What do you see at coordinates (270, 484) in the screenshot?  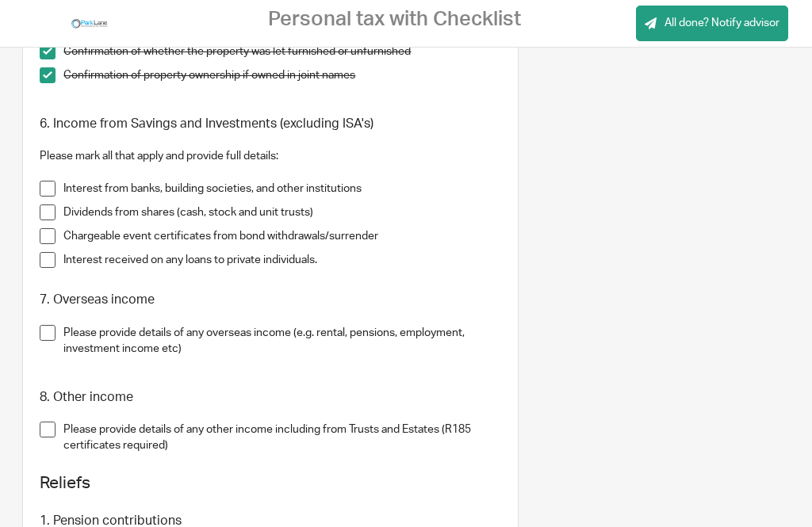 I see `h2: Reliefs` at bounding box center [270, 484].